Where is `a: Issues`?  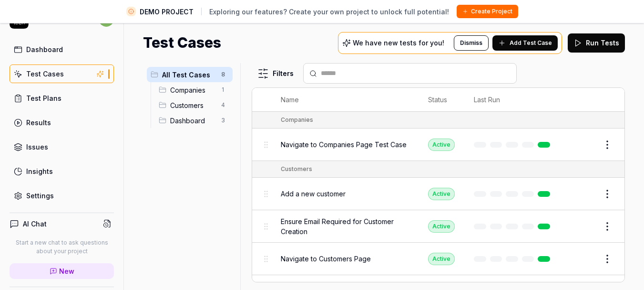 a: Issues is located at coordinates (61, 147).